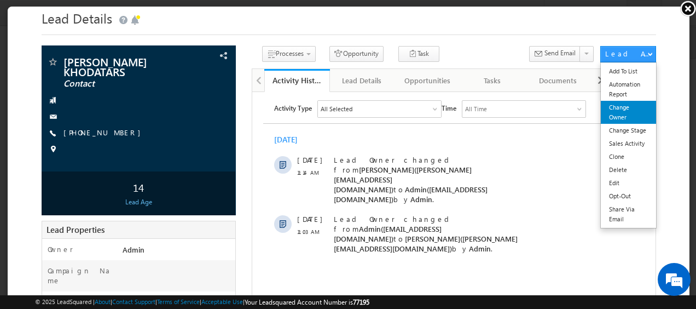 This screenshot has height=309, width=696. I want to click on a: Share Via Email, so click(621, 207).